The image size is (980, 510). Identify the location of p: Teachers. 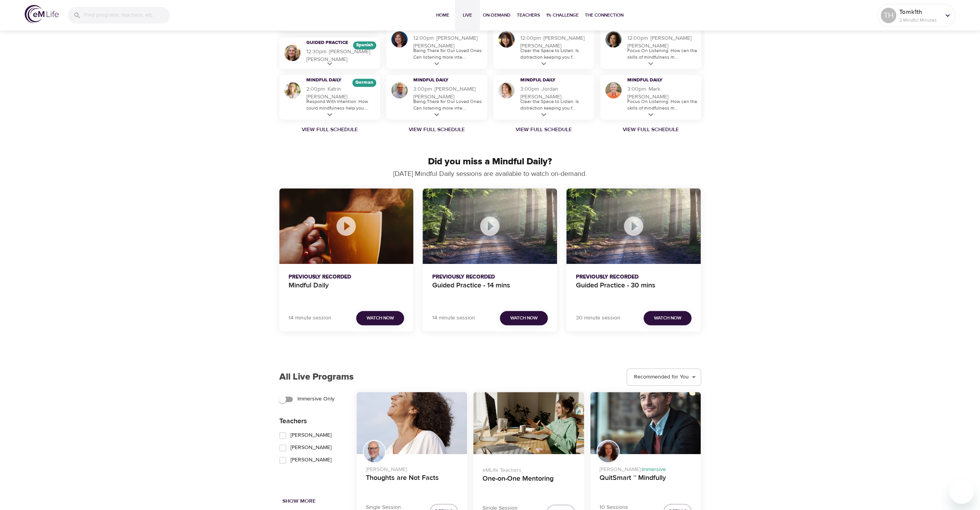
(318, 421).